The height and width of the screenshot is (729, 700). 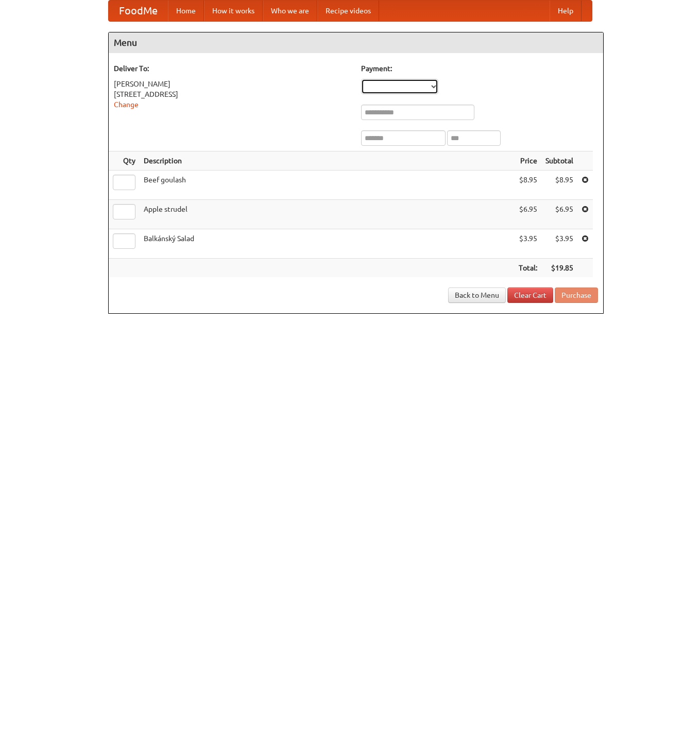 What do you see at coordinates (356, 42) in the screenshot?
I see `h4: Menu` at bounding box center [356, 42].